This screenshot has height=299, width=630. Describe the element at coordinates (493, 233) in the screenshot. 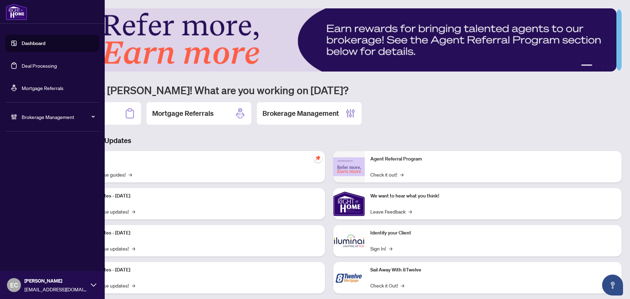

I see `p: Identify your Client` at that location.